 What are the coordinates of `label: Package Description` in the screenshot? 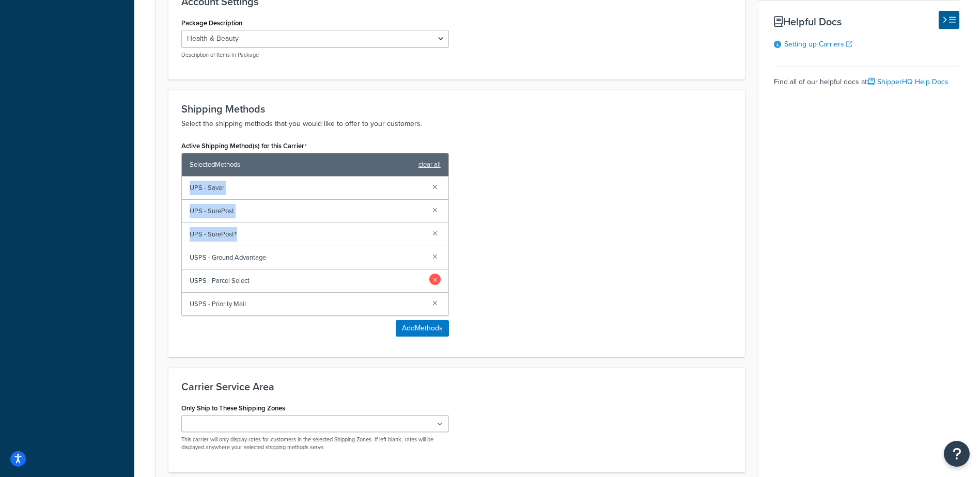 It's located at (212, 22).